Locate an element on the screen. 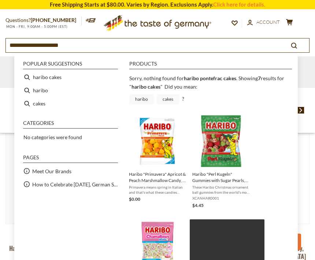  a: Haribo Primavera Apricot & PeachHaribo "Primavera" Apricot & Peach Marshmallow Candy, 7 ozPrimave... is located at coordinates (158, 162).